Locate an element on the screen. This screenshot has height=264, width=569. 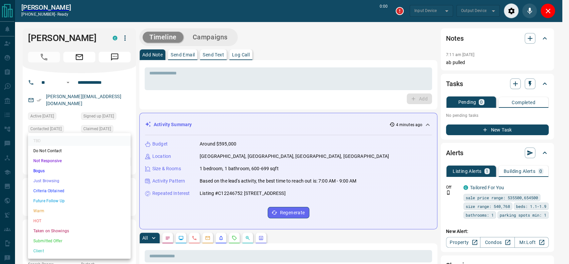
li: Client is located at coordinates (79, 251).